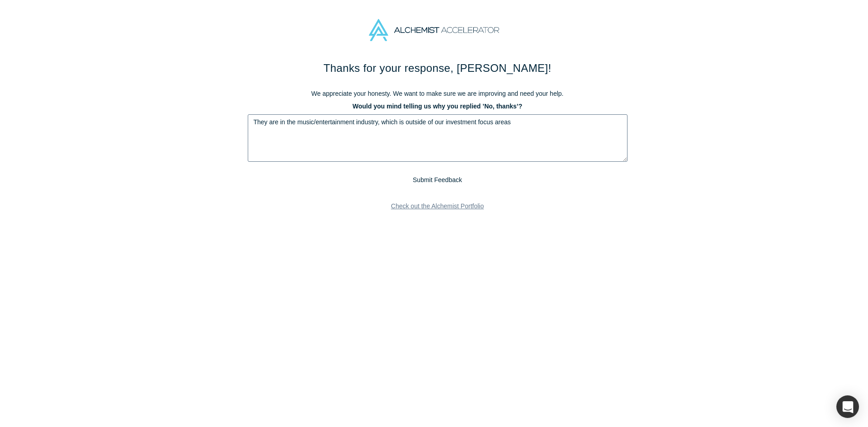 The width and height of the screenshot is (868, 427). What do you see at coordinates (437, 206) in the screenshot?
I see `a: Check out the Alchemist Portfolio` at bounding box center [437, 206].